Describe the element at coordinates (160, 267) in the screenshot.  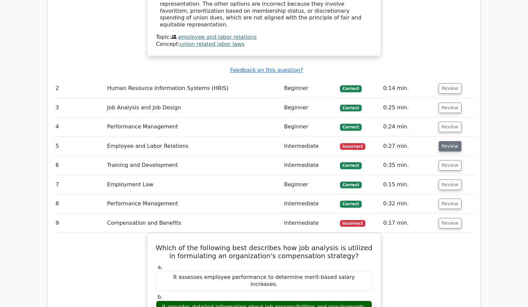
I see `span: a.` at that location.